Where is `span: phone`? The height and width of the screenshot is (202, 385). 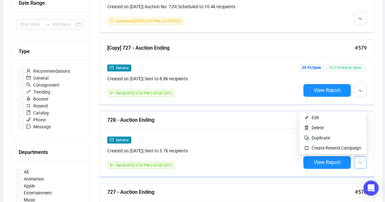
span: phone is located at coordinates (28, 120).